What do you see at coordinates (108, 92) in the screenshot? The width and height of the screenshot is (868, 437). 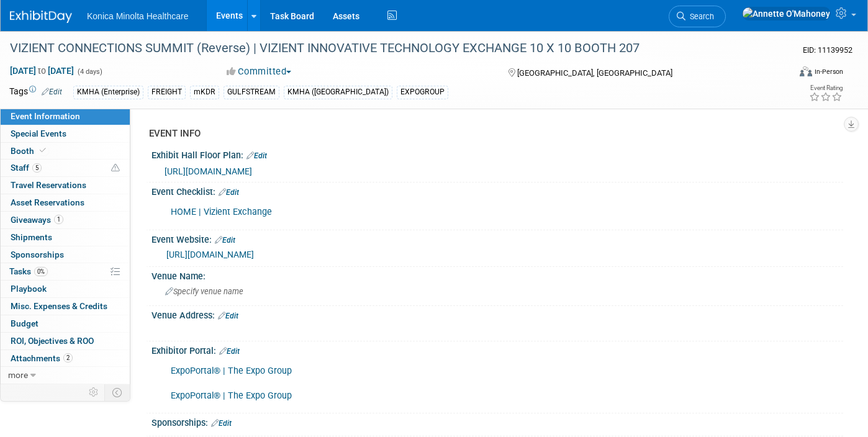 I see `div: KMHA (Enterprise)` at bounding box center [108, 92].